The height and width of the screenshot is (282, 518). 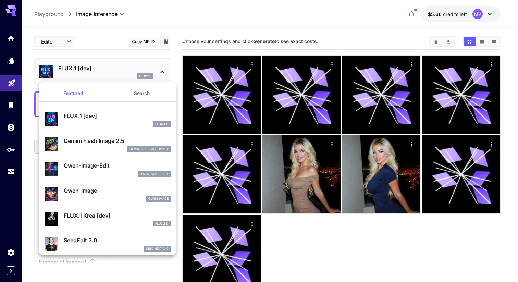 What do you see at coordinates (108, 144) in the screenshot?
I see `div: Gemini Flash Image 2.5gemini_2_5_flash_image` at bounding box center [108, 144].